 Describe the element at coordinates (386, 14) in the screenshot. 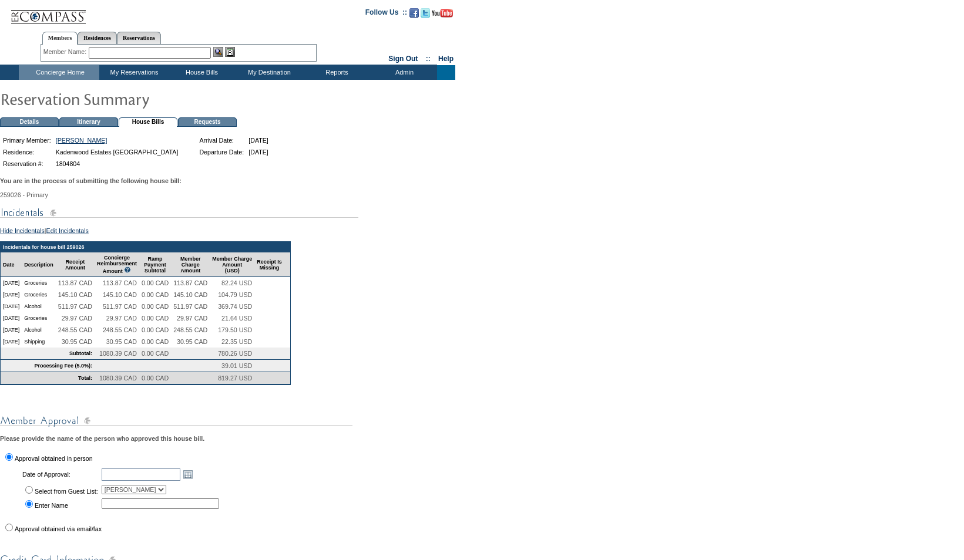

I see `td: Follow Us ::` at that location.